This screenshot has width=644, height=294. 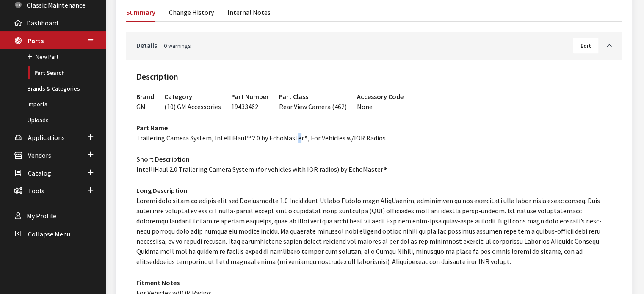 What do you see at coordinates (261, 138) in the screenshot?
I see `span: Trailering Camera System, IntelliHaul™ 2.0 by EchoMaster®, For Vehicles w/IOR Radios` at bounding box center [261, 138].